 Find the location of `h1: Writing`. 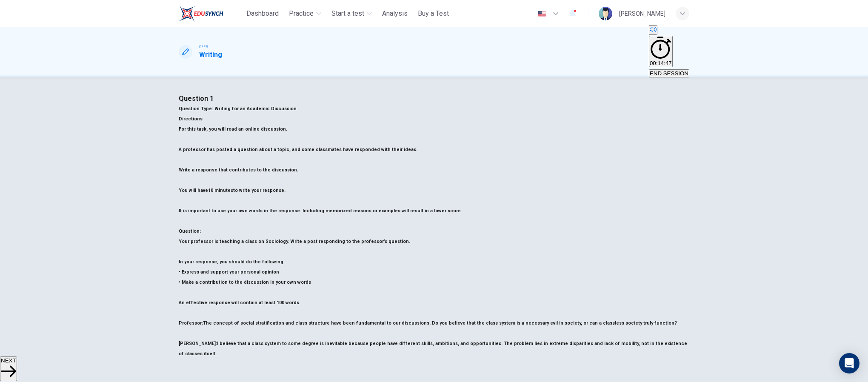

h1: Writing is located at coordinates (211, 55).